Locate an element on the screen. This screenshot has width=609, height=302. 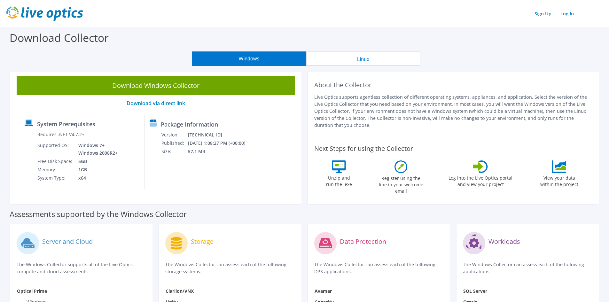
label: Storage is located at coordinates (202, 242).